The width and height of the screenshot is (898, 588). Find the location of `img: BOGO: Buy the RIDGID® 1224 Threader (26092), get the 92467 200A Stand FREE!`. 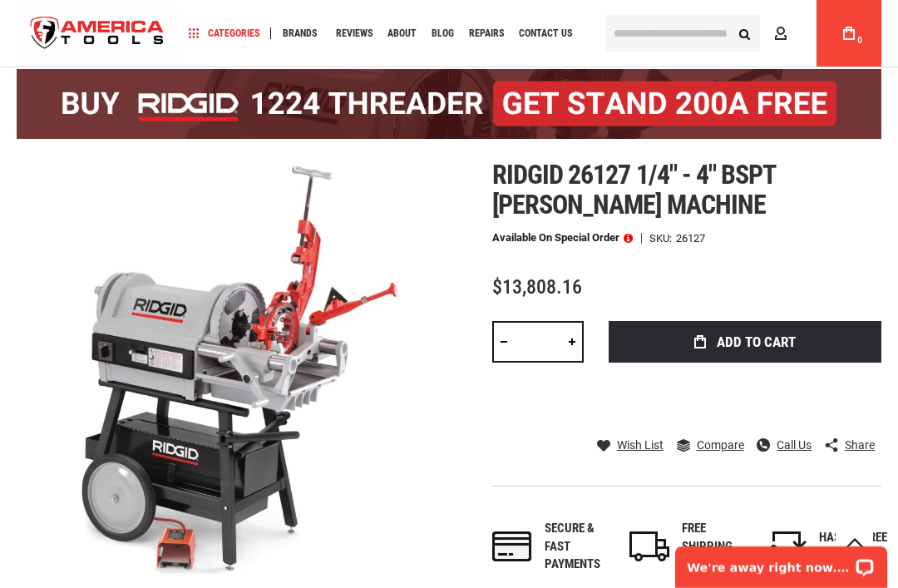

img: BOGO: Buy the RIDGID® 1224 Threader (26092), get the 92467 200A Stand FREE! is located at coordinates (449, 104).